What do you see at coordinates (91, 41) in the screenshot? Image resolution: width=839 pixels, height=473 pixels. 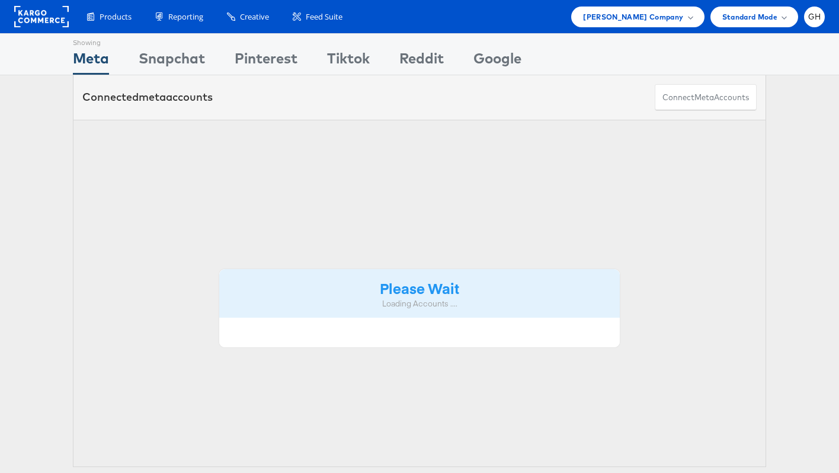 I see `div: Showing` at bounding box center [91, 41].